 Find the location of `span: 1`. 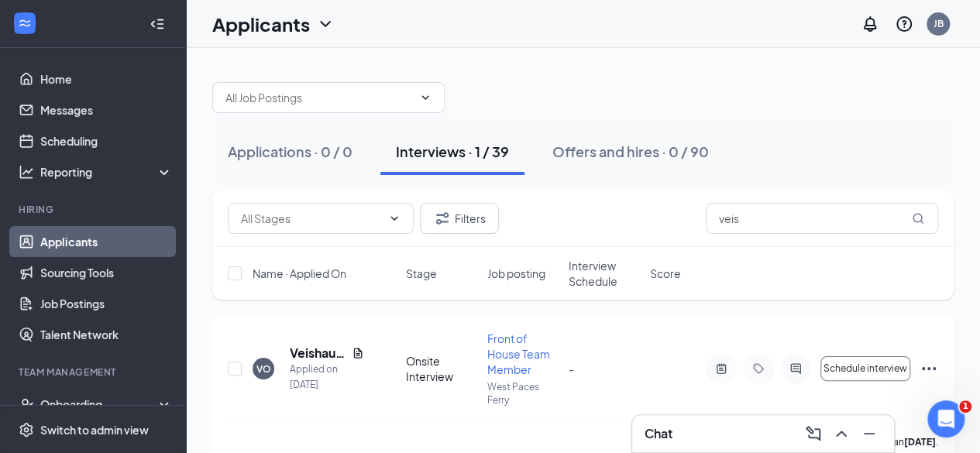

span: 1 is located at coordinates (965, 407).